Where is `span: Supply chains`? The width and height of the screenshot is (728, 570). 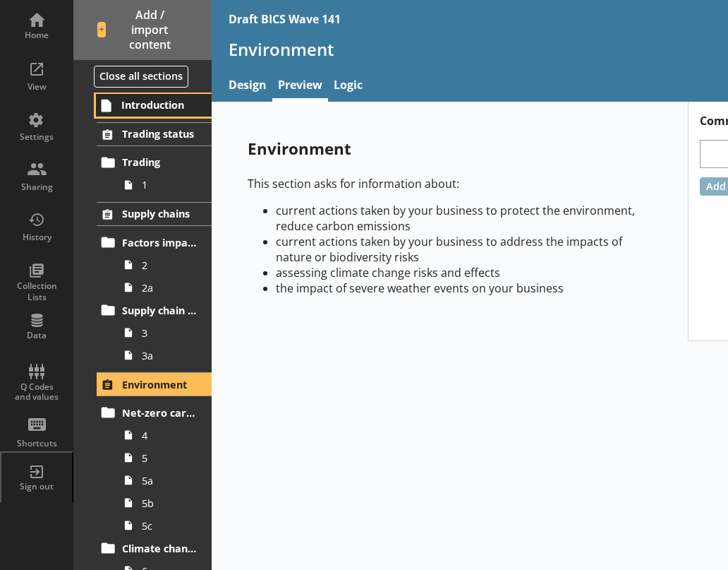 span: Supply chains is located at coordinates (159, 213).